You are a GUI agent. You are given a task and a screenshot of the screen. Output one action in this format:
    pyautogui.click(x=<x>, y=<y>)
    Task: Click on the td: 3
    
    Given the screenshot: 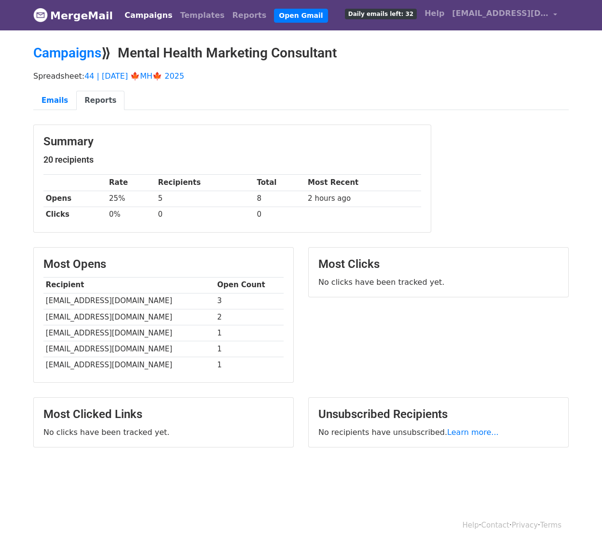 What is the action you would take?
    pyautogui.click(x=249, y=301)
    